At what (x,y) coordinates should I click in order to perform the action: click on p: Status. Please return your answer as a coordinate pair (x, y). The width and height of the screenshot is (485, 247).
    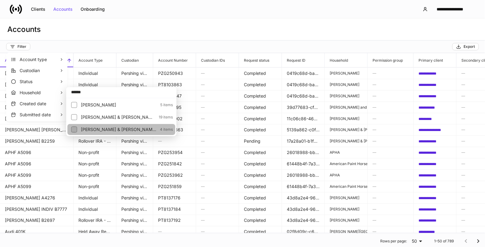
    Looking at the image, I should click on (26, 82).